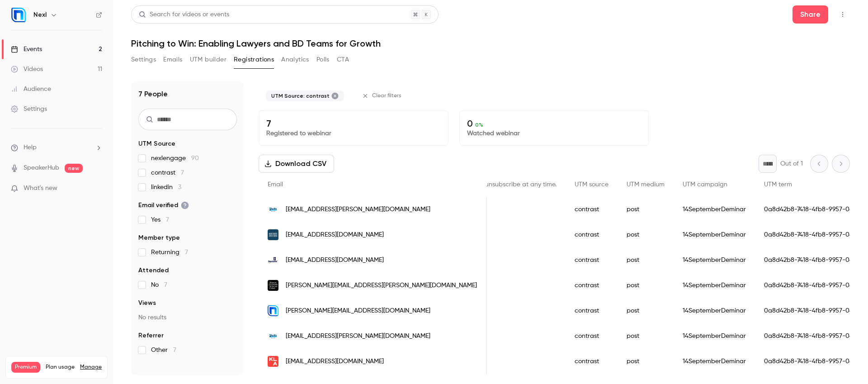 This screenshot has width=868, height=384. Describe the element at coordinates (40, 15) in the screenshot. I see `h6: Nexl` at that location.